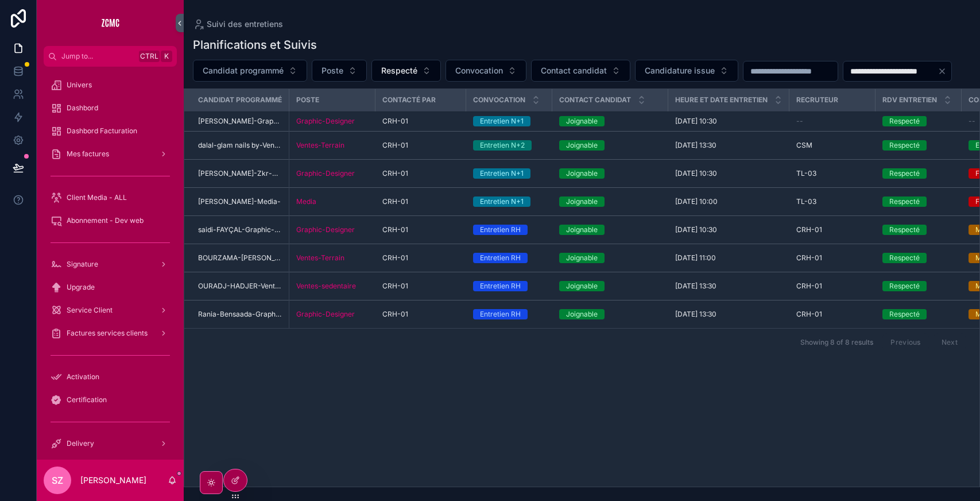  What do you see at coordinates (306, 201) in the screenshot?
I see `a: Media` at bounding box center [306, 201].